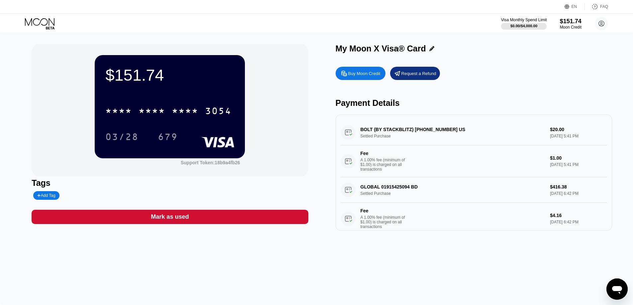  Describe the element at coordinates (474, 103) in the screenshot. I see `div: Payment Details` at that location.